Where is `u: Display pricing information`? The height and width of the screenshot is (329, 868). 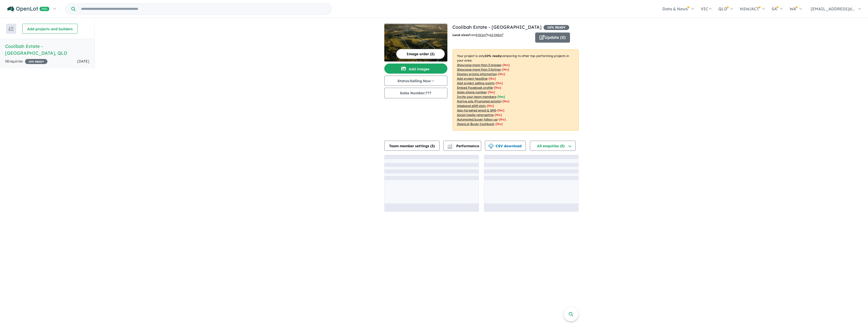 u: Display pricing information is located at coordinates (477, 74).